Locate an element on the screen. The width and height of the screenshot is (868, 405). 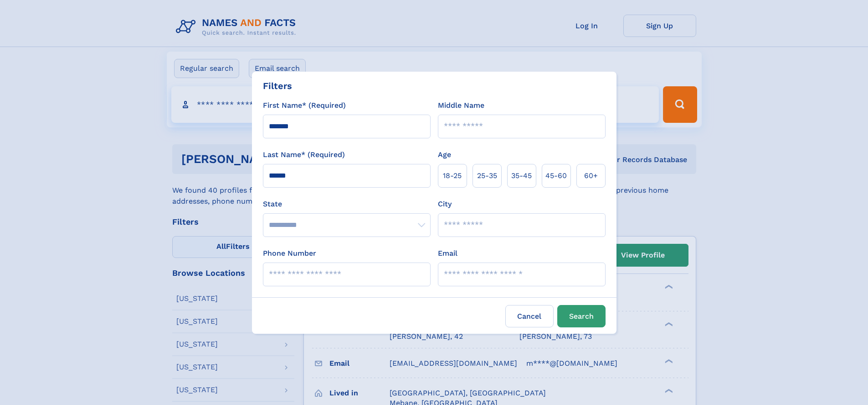
label: Cancel is located at coordinates (529, 316).